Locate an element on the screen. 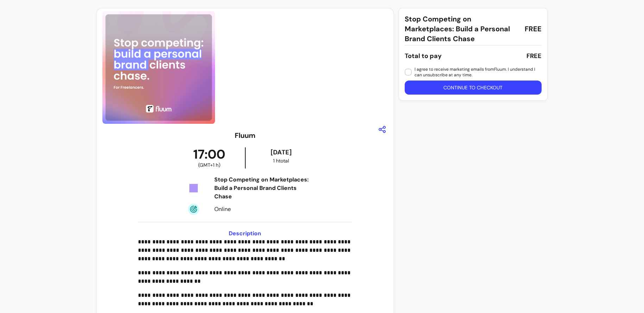 This screenshot has height=313, width=644. div: FREE is located at coordinates (534, 56).